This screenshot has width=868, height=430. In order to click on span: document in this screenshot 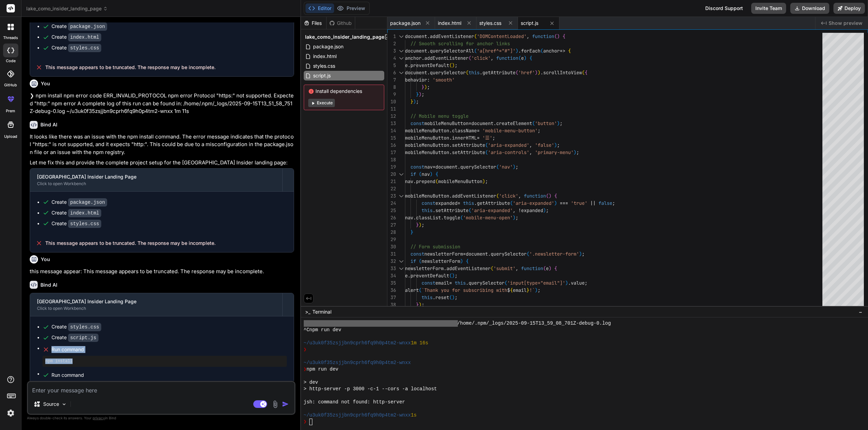, I will do `click(416, 72)`.